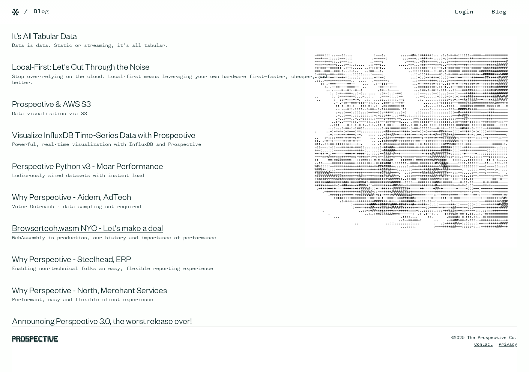 This screenshot has height=372, width=529. I want to click on div: Data visualization via S3, so click(180, 114).